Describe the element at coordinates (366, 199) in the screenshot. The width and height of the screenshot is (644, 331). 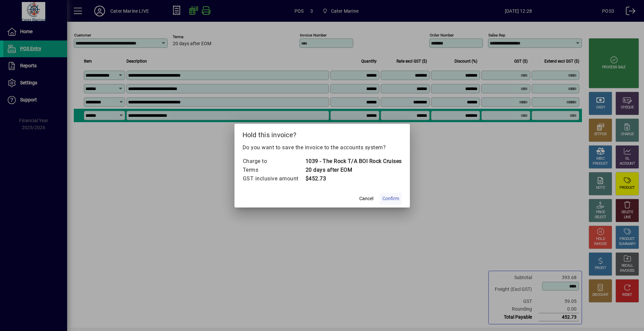
I see `button: Cancel` at that location.